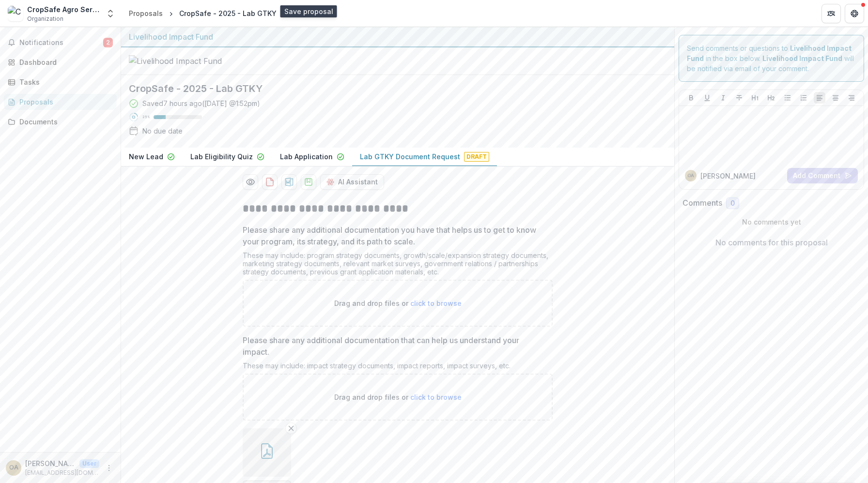 Image resolution: width=868 pixels, height=483 pixels. I want to click on p: Lab GTKY Document Request, so click(410, 157).